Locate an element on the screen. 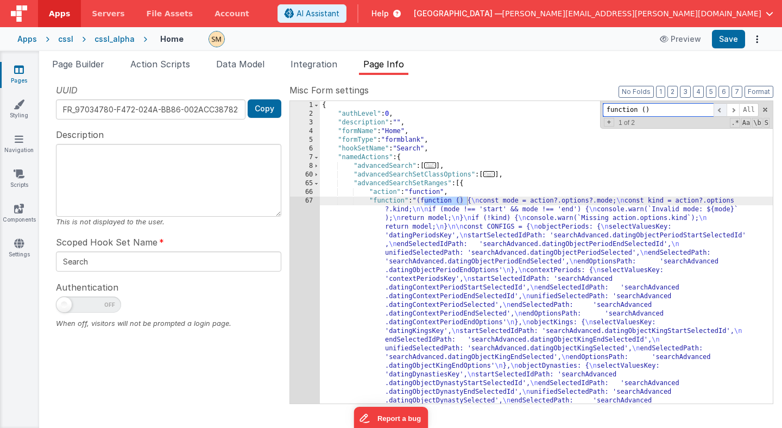  button: 1 is located at coordinates (661, 92).